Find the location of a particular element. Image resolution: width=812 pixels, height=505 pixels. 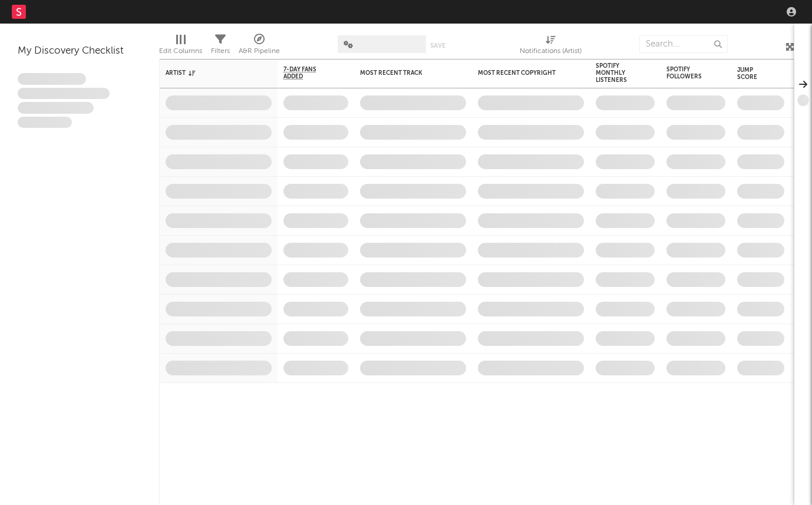

div: Spotify Monthly Listeners is located at coordinates (616, 73).